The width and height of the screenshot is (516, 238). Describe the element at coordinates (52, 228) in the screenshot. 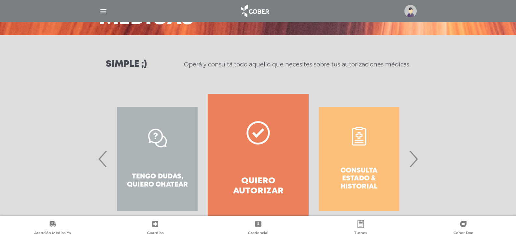

I see `a: Atención Médica Ya` at that location.